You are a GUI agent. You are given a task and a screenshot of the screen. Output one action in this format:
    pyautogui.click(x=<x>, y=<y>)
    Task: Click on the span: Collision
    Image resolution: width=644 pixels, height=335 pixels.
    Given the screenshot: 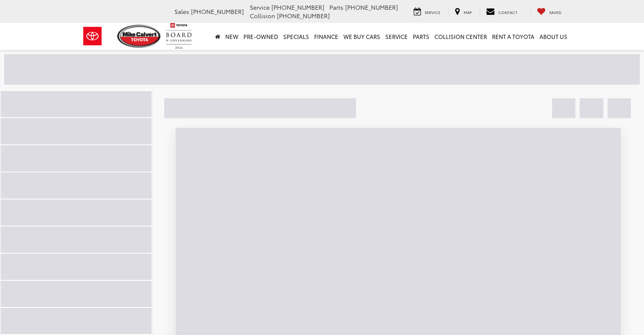 What is the action you would take?
    pyautogui.click(x=262, y=15)
    